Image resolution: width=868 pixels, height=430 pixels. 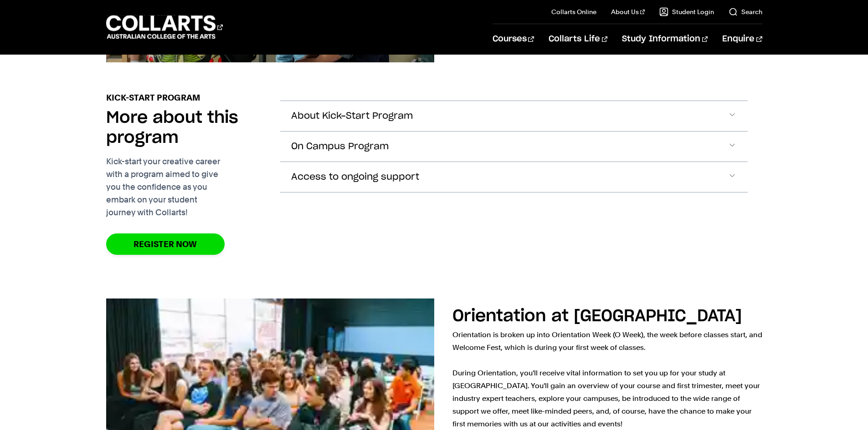 What do you see at coordinates (577, 39) in the screenshot?
I see `a: Collarts Life` at bounding box center [577, 39].